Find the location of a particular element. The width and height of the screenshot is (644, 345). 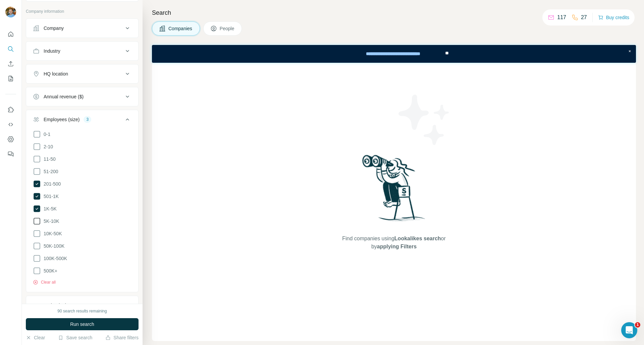

button: Industry is located at coordinates (83, 51).